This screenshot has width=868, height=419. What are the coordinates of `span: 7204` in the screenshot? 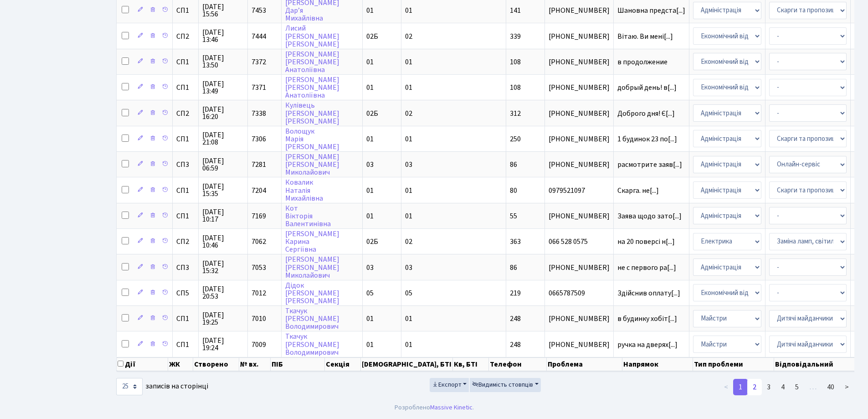 It's located at (259, 190).